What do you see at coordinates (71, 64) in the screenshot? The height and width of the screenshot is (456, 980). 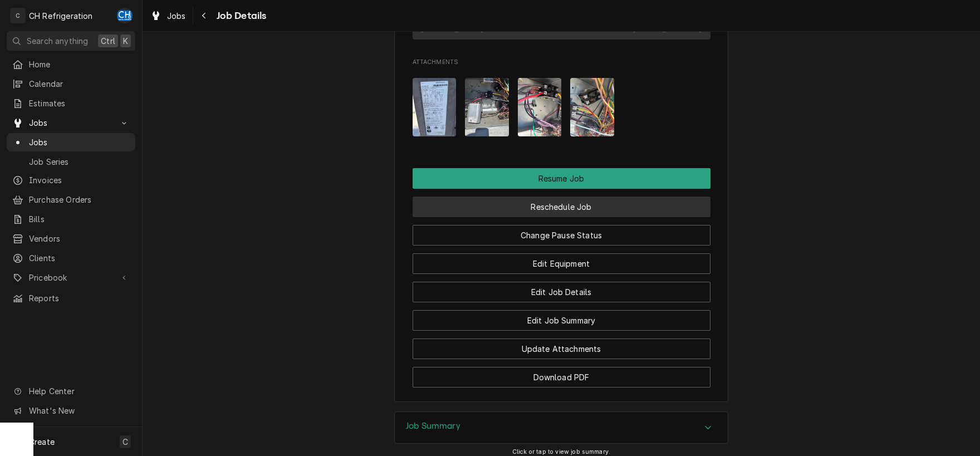 I see `a: Home` at bounding box center [71, 64].